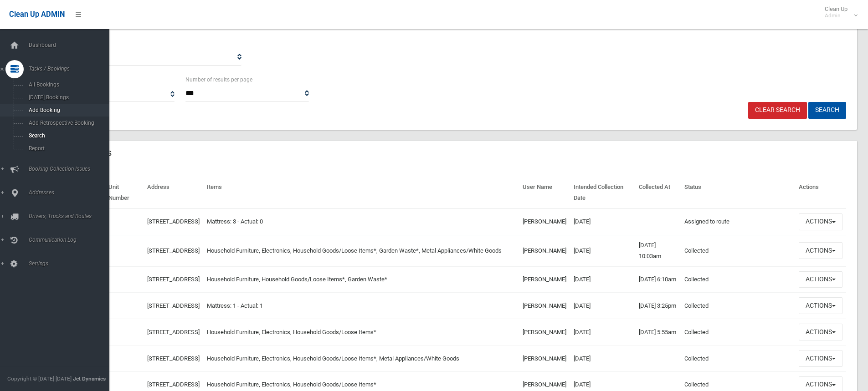  Describe the element at coordinates (124, 193) in the screenshot. I see `th: Unit Number` at that location.